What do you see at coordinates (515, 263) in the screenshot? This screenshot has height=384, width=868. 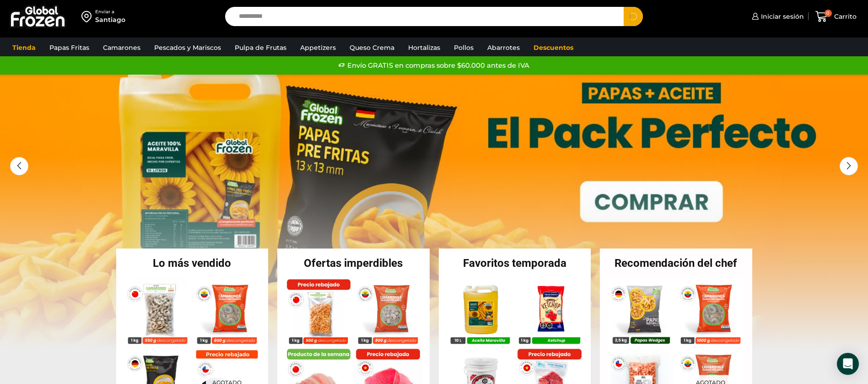 I see `h2: Favoritos temporada` at bounding box center [515, 263].